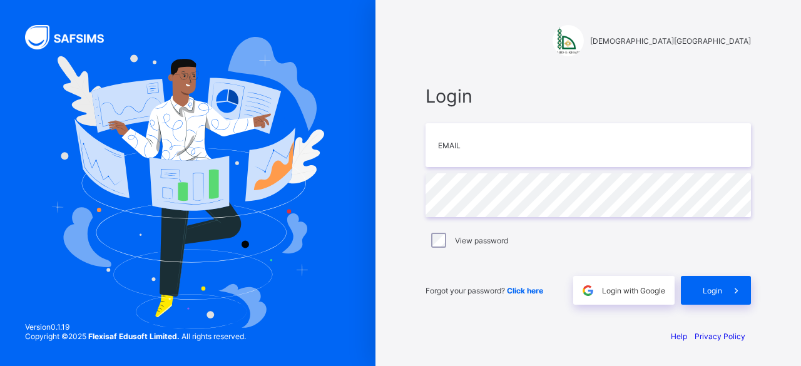 The width and height of the screenshot is (801, 366). I want to click on span: Version 0.1.19, so click(135, 327).